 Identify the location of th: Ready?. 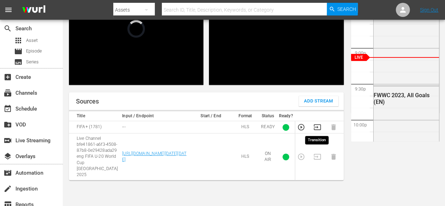
(286, 116).